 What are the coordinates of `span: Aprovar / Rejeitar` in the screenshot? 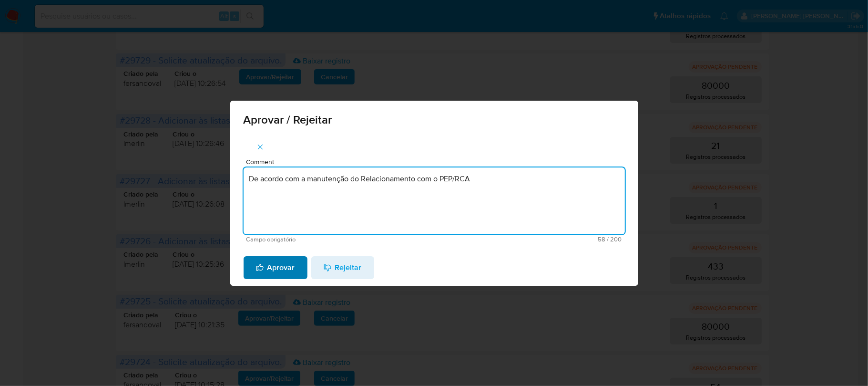 It's located at (435, 120).